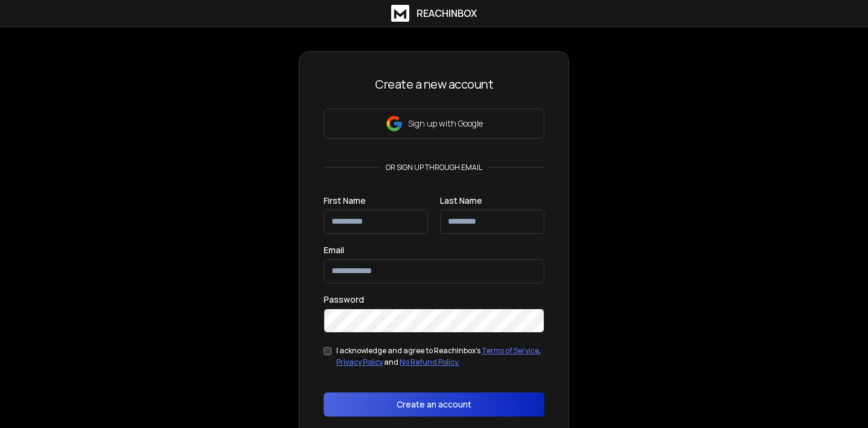 This screenshot has width=868, height=428. I want to click on button: Create an account, so click(434, 404).